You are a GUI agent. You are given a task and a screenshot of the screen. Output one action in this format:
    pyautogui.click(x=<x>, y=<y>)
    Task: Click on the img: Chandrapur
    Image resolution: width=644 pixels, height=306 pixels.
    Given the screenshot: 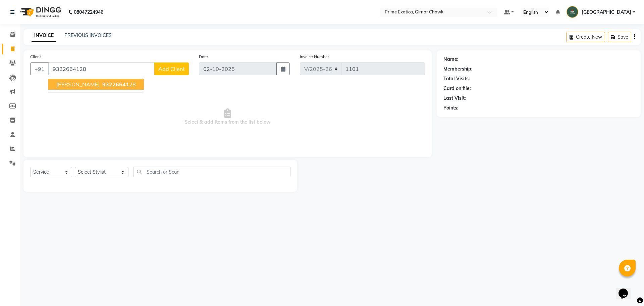 What is the action you would take?
    pyautogui.click(x=572, y=12)
    